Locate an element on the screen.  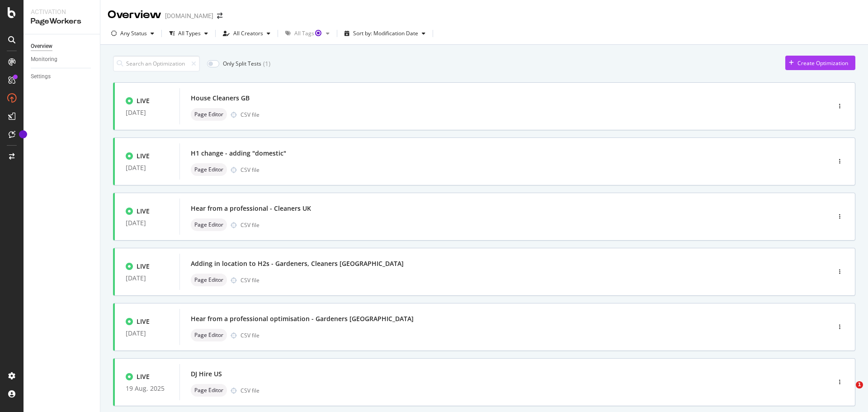
a: Settings is located at coordinates (62, 76).